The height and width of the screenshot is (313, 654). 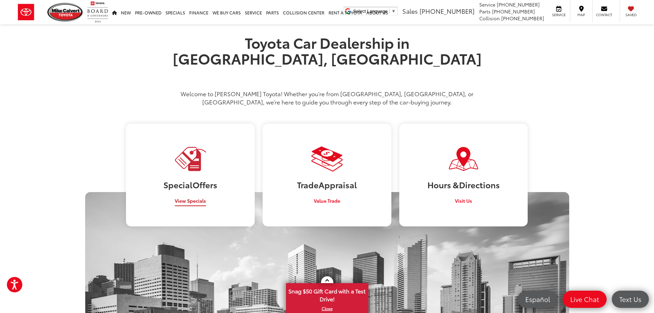 I want to click on a: Español, so click(x=538, y=299).